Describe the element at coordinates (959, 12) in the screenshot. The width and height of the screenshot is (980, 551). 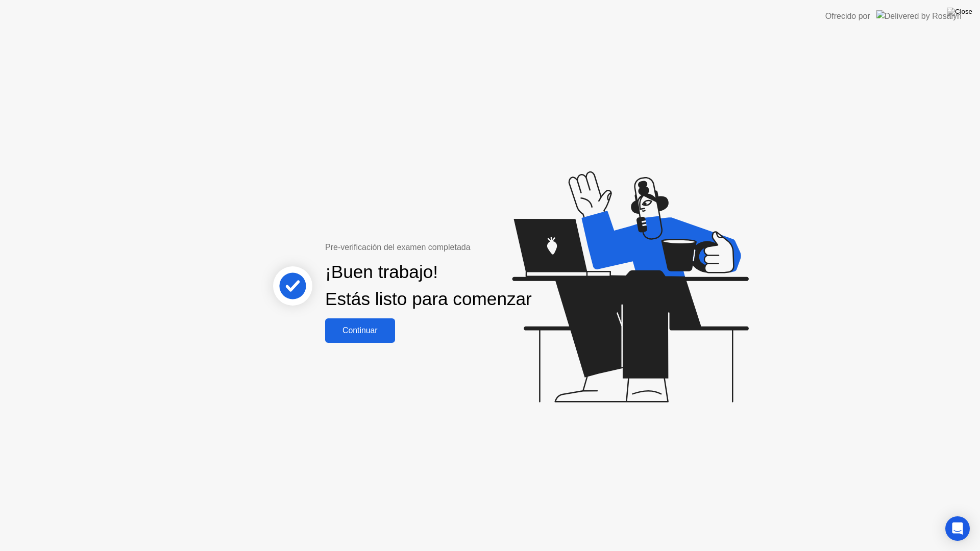
I see `img: Close` at that location.